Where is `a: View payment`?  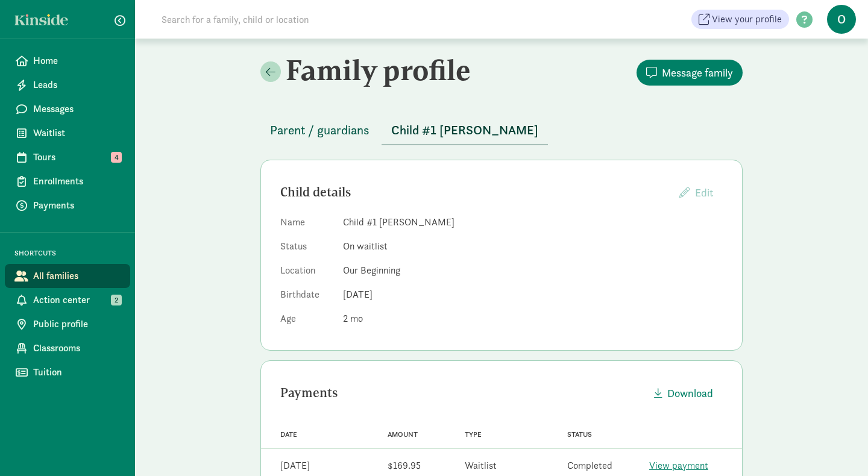
a: View payment is located at coordinates (679, 466).